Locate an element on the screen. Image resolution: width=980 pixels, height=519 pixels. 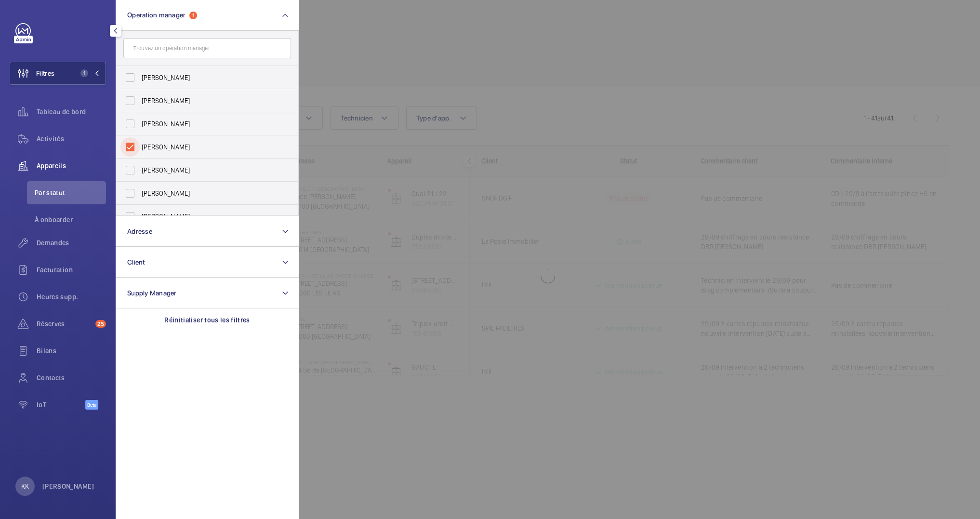
span: IoT is located at coordinates (61, 405).